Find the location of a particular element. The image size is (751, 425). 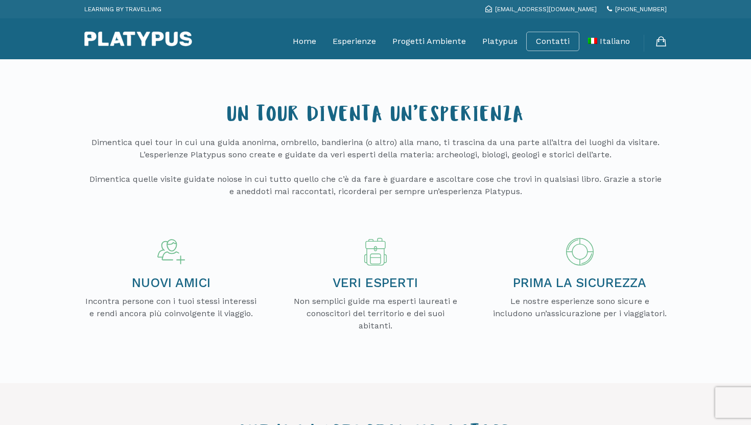

p: Dimentica quei tour in cui una guida anonima, ombrello, bandierina (o altro) alla mano, ti trasci... is located at coordinates (376, 167).